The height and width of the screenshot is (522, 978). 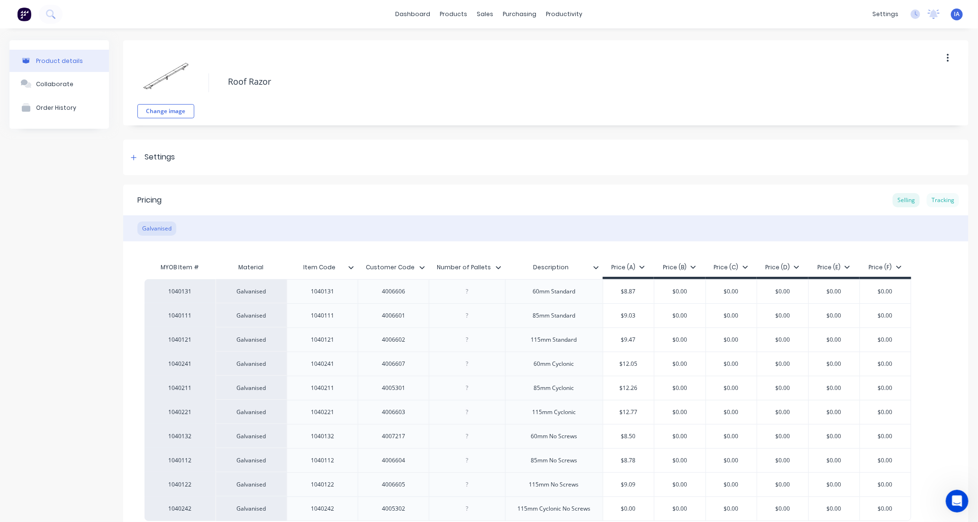 What do you see at coordinates (885, 268) in the screenshot?
I see `div: Price (F)` at bounding box center [885, 268].